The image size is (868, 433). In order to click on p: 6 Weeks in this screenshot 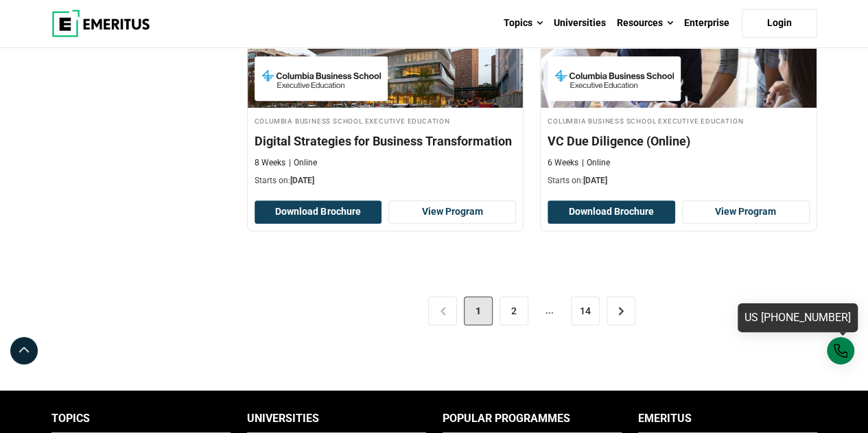, I will do `click(562, 163)`.